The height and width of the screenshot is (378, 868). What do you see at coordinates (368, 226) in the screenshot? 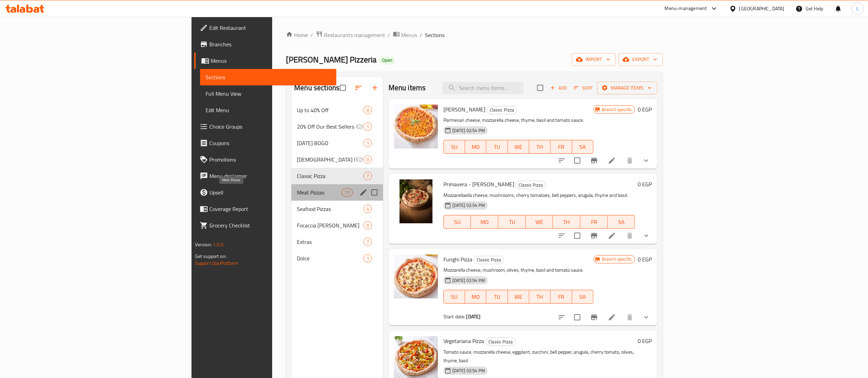
I see `span: 0` at bounding box center [368, 226].